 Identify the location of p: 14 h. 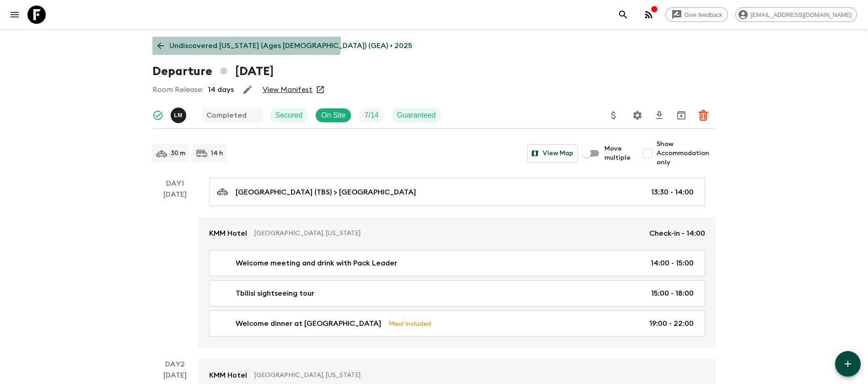
(217, 153).